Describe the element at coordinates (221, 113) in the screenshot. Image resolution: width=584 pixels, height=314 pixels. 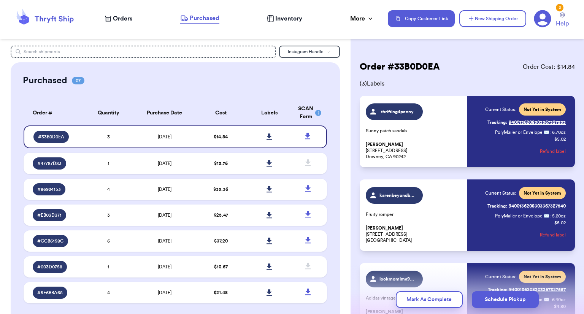
I see `th: Cost` at that location.